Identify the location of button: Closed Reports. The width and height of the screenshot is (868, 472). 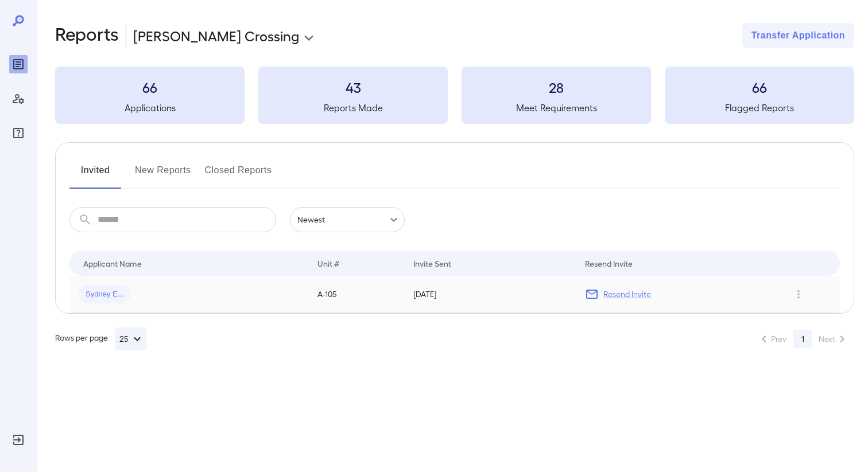
(238, 175).